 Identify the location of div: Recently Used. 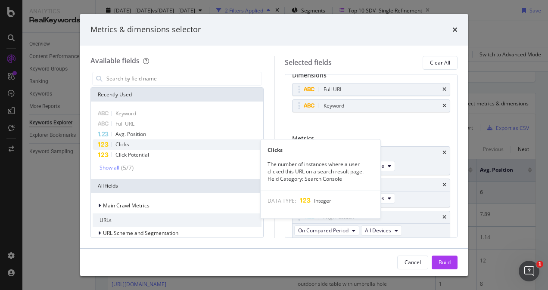
(177, 95).